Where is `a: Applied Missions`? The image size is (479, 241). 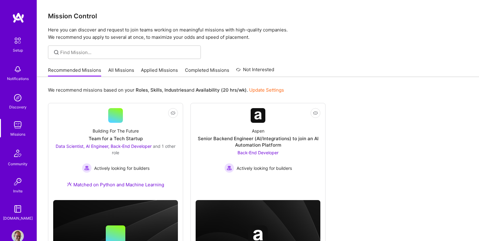
a: Applied Missions is located at coordinates (159, 72).